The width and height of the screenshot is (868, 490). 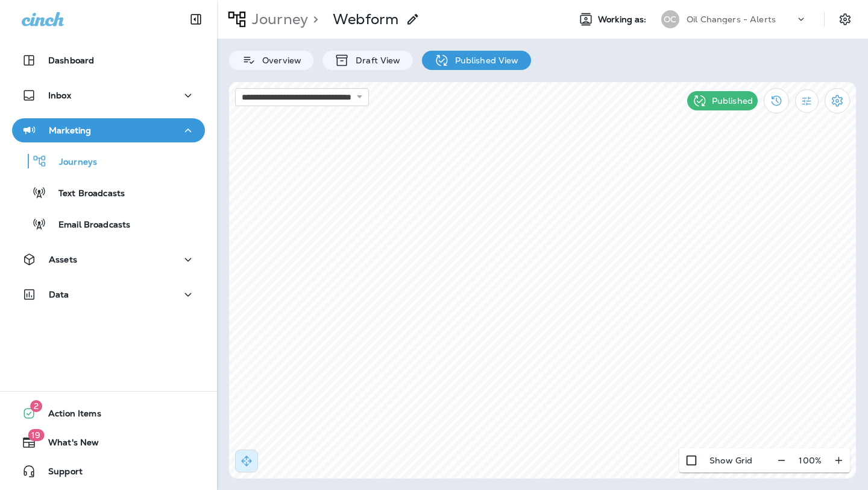 What do you see at coordinates (810, 461) in the screenshot?
I see `p: 100 %` at bounding box center [810, 461].